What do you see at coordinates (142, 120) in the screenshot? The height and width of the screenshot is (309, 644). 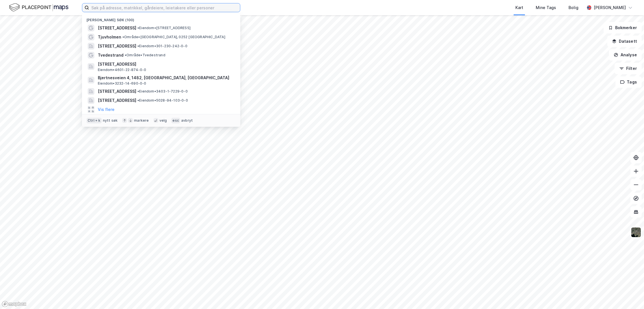 I see `div: markere` at bounding box center [142, 120].